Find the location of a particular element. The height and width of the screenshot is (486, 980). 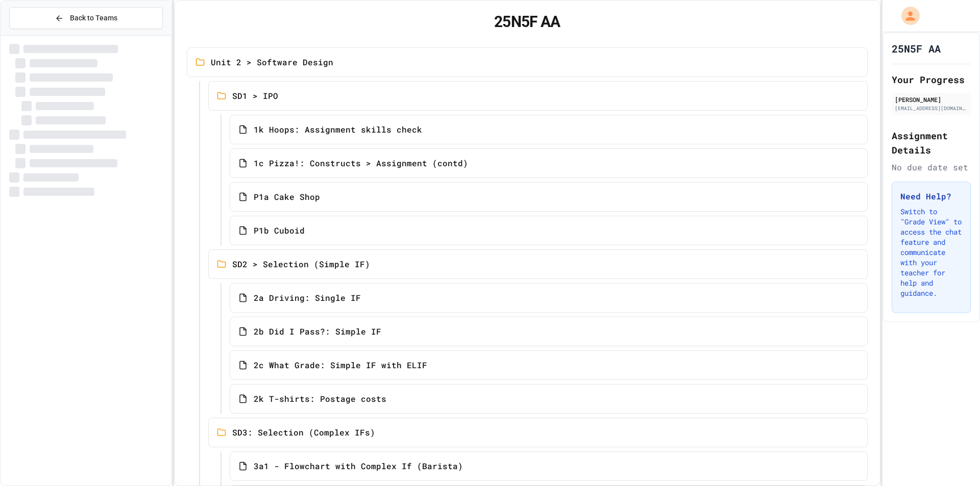

div: No due date set is located at coordinates (931, 167).